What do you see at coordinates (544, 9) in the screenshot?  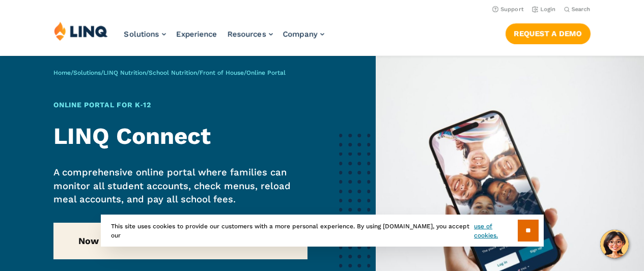 I see `a: Login` at bounding box center [544, 9].